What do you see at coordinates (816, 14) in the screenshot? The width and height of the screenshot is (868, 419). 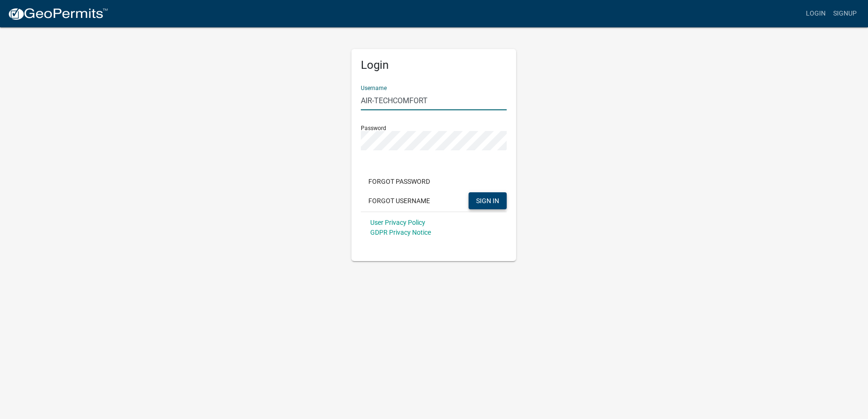 I see `a: Login` at bounding box center [816, 14].